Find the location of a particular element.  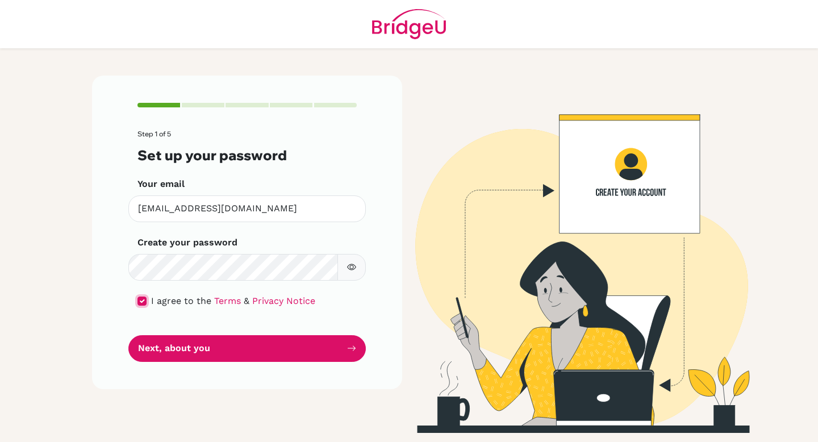

a: Terms is located at coordinates (227, 301).